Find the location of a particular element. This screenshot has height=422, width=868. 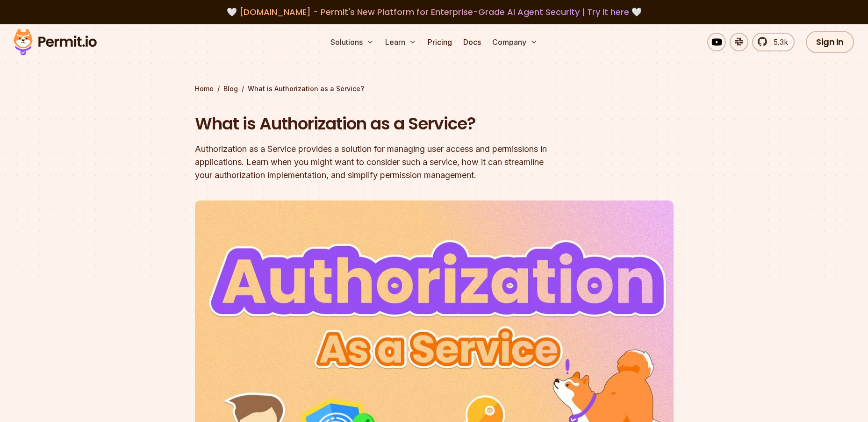

a: Sign In is located at coordinates (830, 42).